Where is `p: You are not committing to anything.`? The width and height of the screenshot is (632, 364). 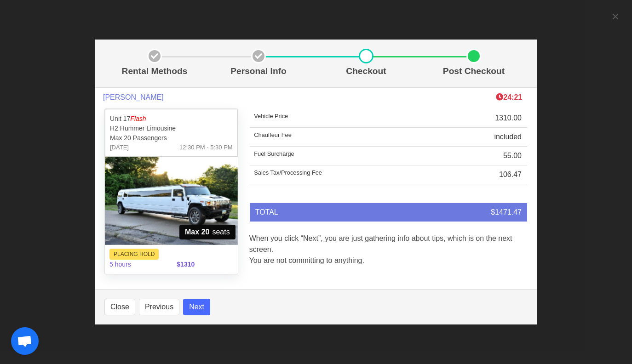 p: You are not committing to anything. is located at coordinates (388, 261).